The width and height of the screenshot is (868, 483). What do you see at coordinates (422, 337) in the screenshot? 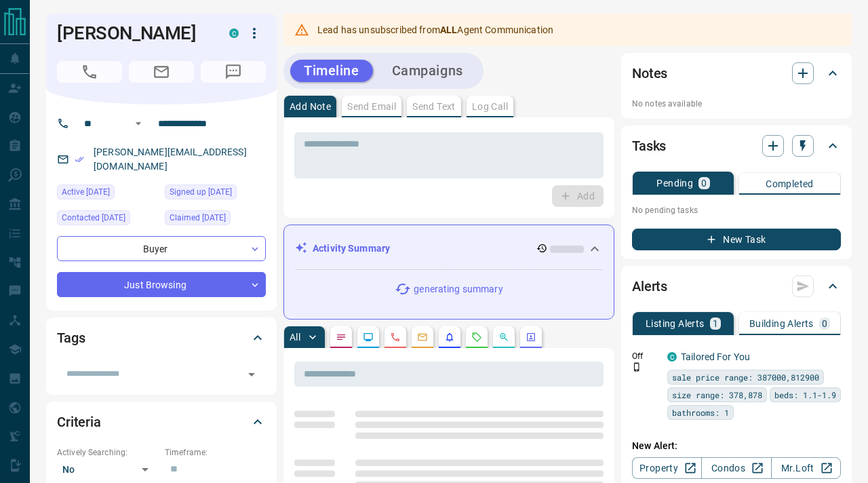
I see `svg: Emails` at bounding box center [422, 337].